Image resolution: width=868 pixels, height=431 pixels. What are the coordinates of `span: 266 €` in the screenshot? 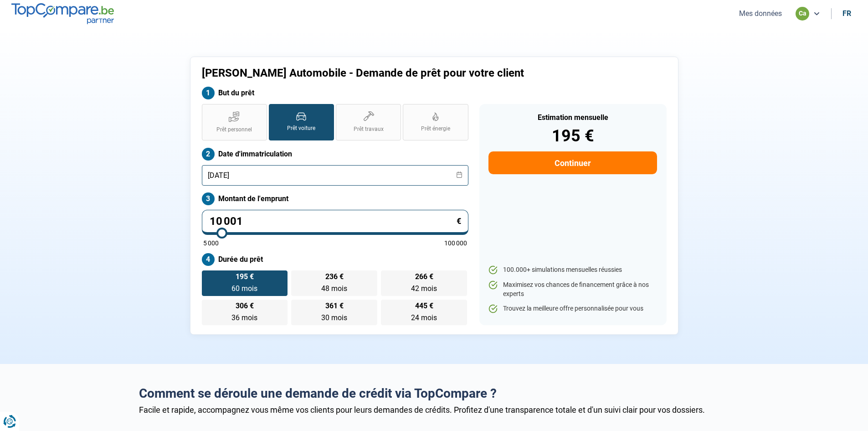 It's located at (424, 277).